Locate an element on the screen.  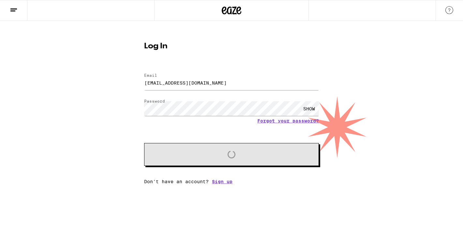
input: Email is located at coordinates (232, 82).